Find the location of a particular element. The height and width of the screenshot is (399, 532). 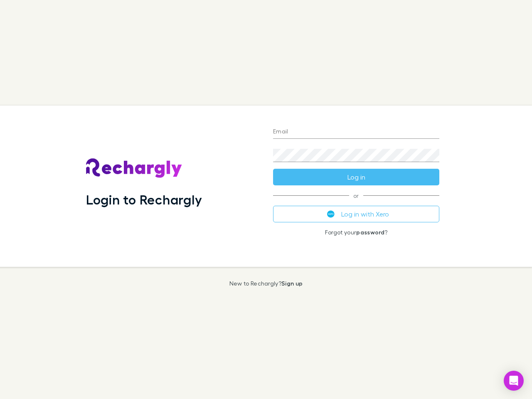

p: Forgot your ? is located at coordinates (357, 232).